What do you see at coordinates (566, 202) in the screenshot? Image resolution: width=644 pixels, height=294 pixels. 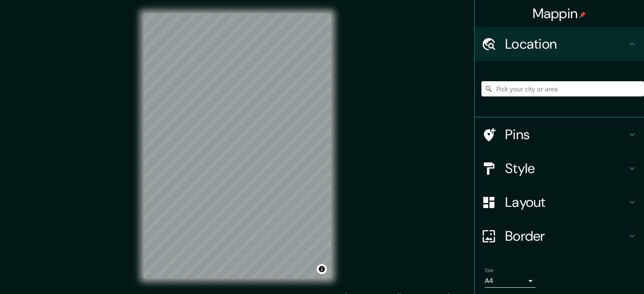 I see `h4: Layout` at bounding box center [566, 202].